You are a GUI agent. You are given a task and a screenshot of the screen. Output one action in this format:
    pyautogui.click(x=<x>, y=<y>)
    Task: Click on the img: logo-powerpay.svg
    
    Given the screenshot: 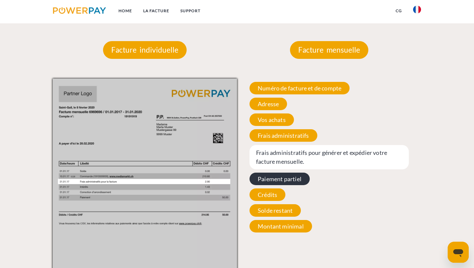 What is the action you would take?
    pyautogui.click(x=79, y=11)
    